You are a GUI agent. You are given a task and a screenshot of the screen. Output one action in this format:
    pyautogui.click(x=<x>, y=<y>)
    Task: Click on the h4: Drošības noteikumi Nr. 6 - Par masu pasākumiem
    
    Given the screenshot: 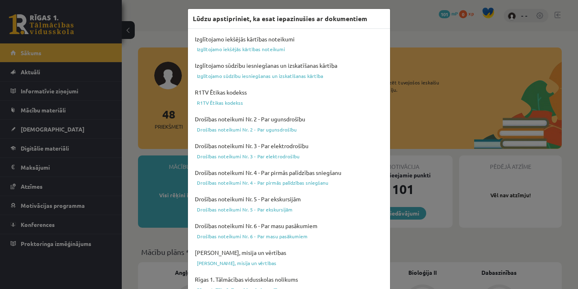 What is the action you would take?
    pyautogui.click(x=289, y=226)
    